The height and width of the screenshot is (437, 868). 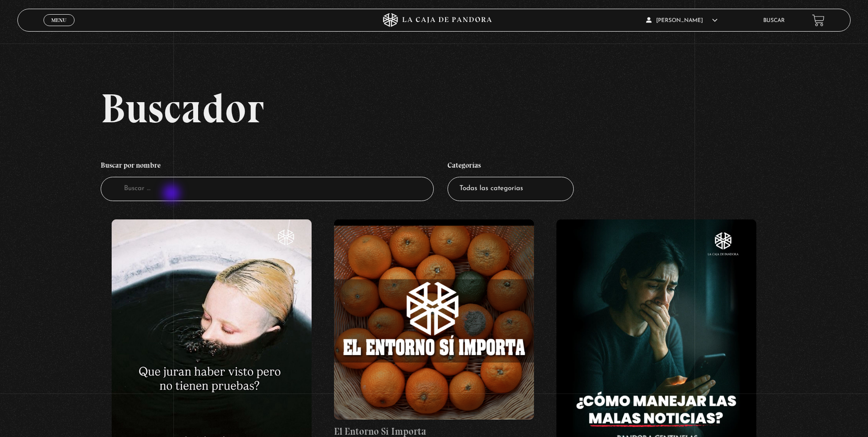 I want to click on h4: Categorías, so click(x=511, y=167).